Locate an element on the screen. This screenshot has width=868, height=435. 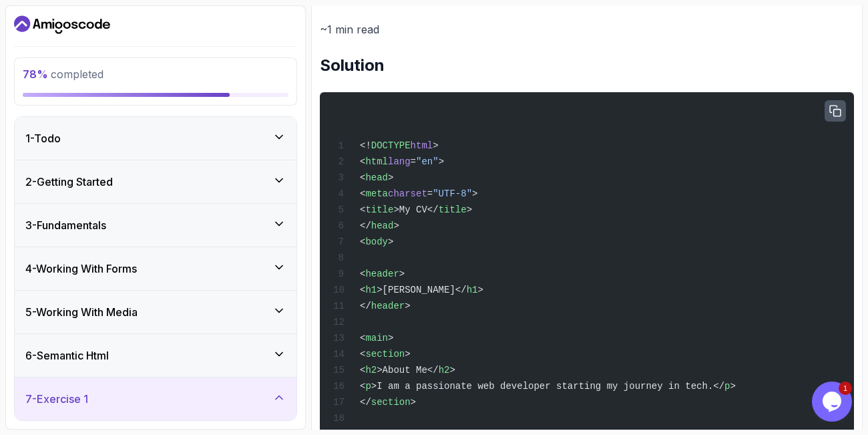
button: 1-Todo is located at coordinates (155, 138).